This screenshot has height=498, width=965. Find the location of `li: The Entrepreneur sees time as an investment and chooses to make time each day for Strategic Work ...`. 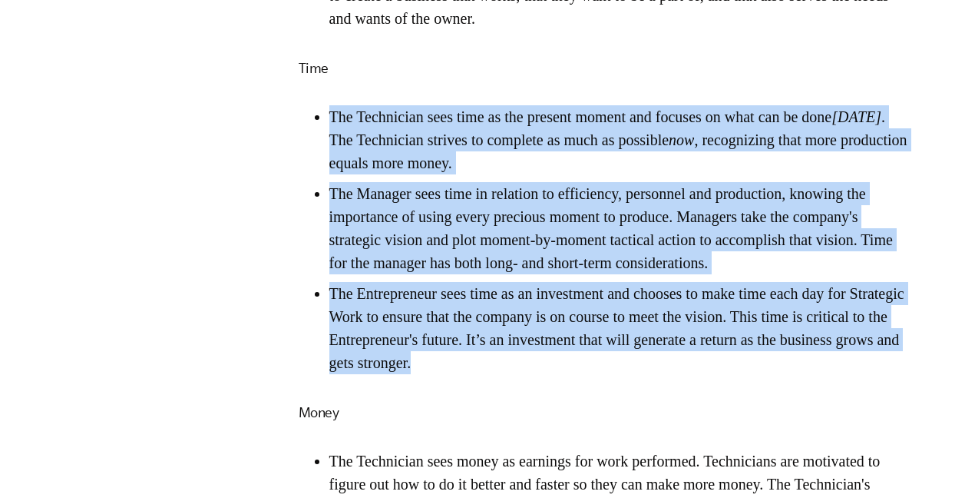

li: The Entrepreneur sees time as an investment and chooses to make time each day for Strategic Work ... is located at coordinates (621, 328).